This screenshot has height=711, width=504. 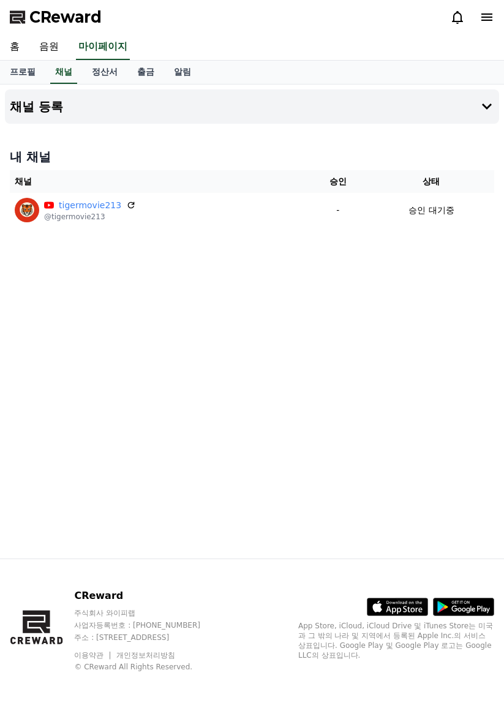 I want to click on a: 마이페이지, so click(x=103, y=47).